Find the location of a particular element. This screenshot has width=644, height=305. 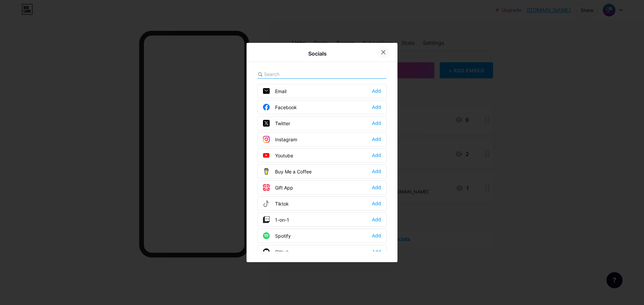

div: Instagram is located at coordinates (280, 139).